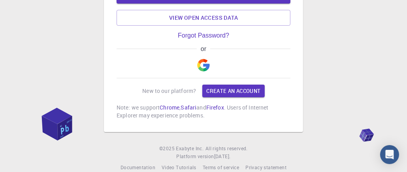  Describe the element at coordinates (233, 91) in the screenshot. I see `a: Create an account` at that location.